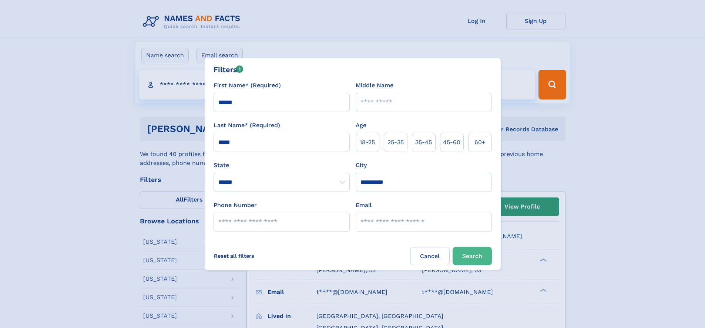 This screenshot has height=328, width=705. Describe the element at coordinates (423, 143) in the screenshot. I see `span: 35‑45` at that location.